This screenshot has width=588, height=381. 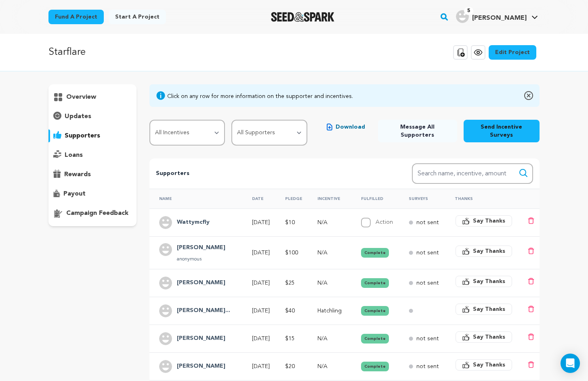 What do you see at coordinates (375, 198) in the screenshot?
I see `th: Fulfilled` at bounding box center [375, 198].